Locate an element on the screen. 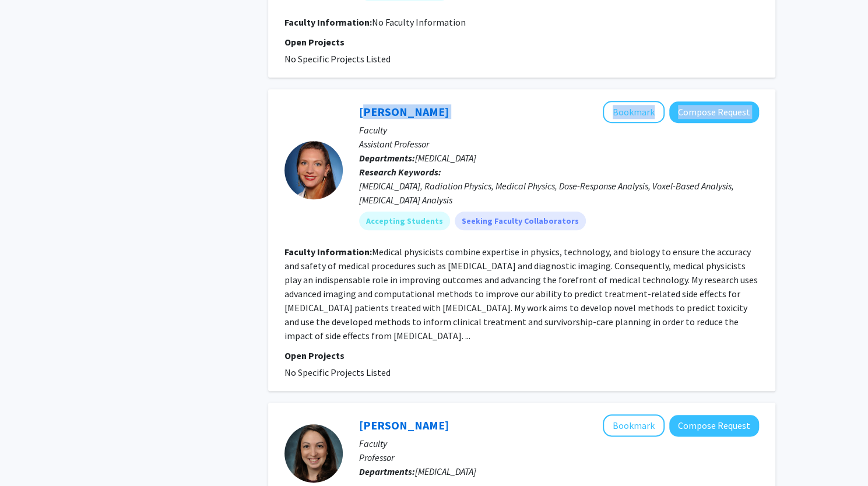  p: Professor is located at coordinates (559, 457).